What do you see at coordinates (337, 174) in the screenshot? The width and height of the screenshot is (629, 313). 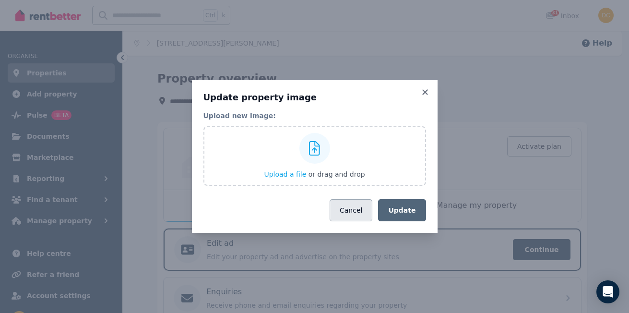 I see `span: or drag and drop` at bounding box center [337, 174].